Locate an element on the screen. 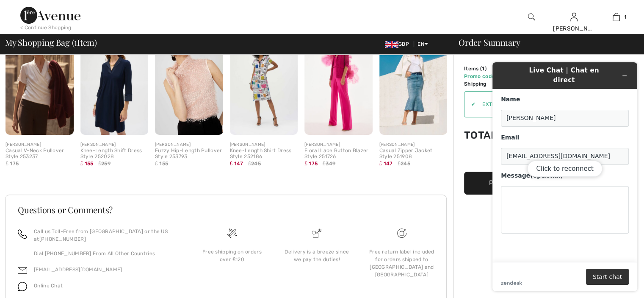 The width and height of the screenshot is (644, 298). div: < Continue Shopping is located at coordinates (46, 28).